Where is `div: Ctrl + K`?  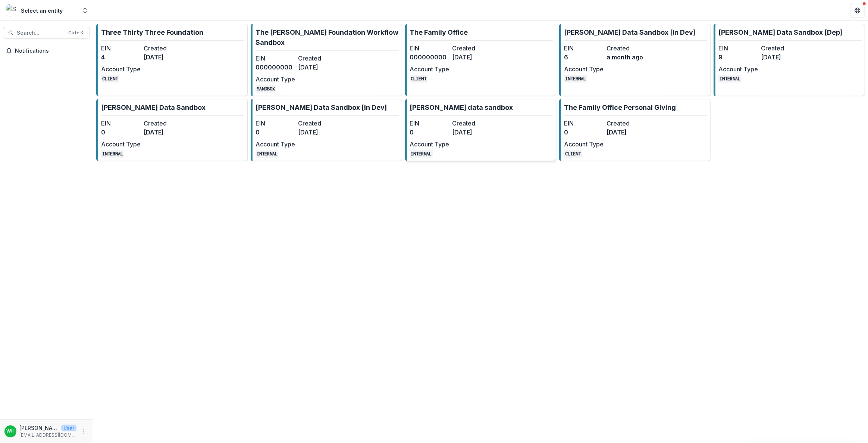
div: Ctrl + K is located at coordinates (76, 33).